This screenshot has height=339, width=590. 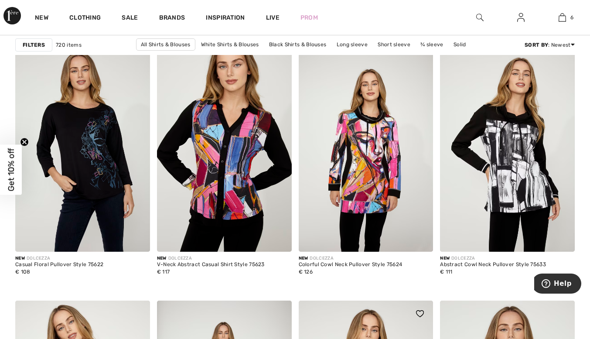 What do you see at coordinates (562, 17) in the screenshot?
I see `img: My Bag` at bounding box center [562, 17].